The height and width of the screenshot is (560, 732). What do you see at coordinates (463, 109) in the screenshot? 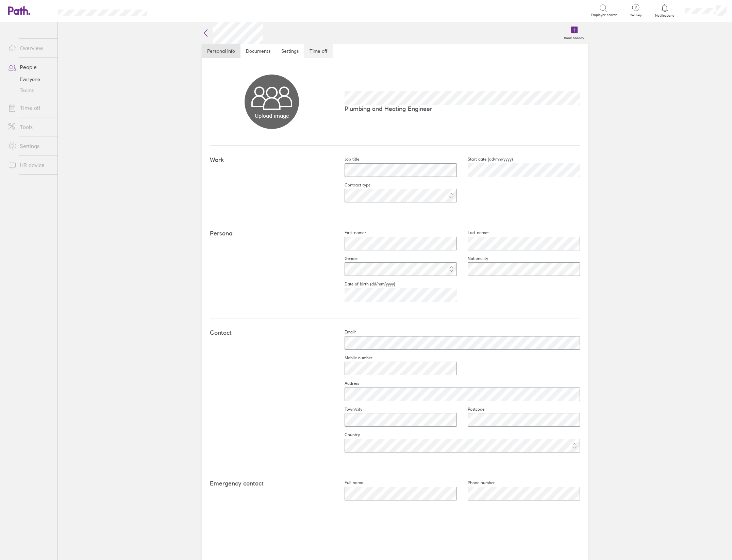
I see `p: Plumbing and Heating Engineer` at bounding box center [463, 109].